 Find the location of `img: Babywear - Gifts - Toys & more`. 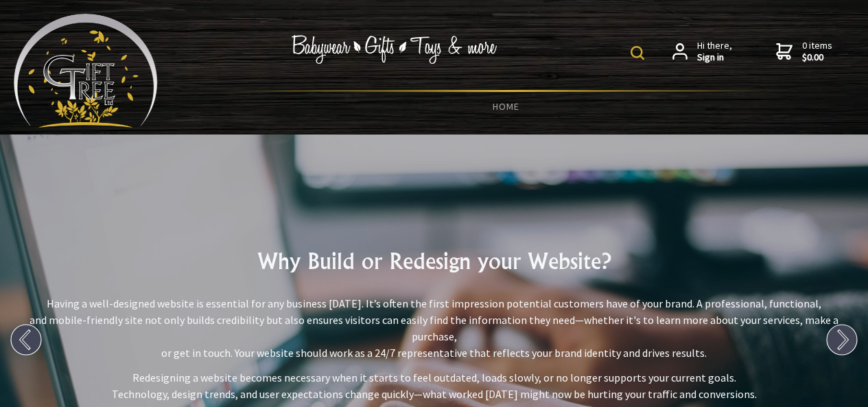

img: Babywear - Gifts - Toys & more is located at coordinates (394, 50).